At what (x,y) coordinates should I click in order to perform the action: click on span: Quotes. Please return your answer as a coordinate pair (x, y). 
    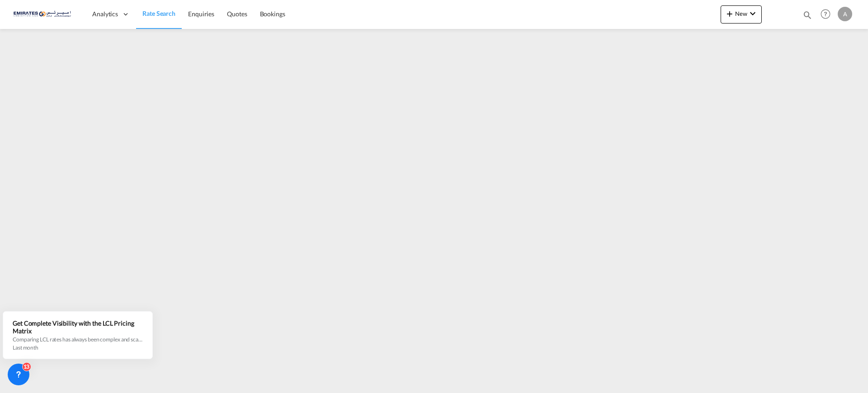
    Looking at the image, I should click on (237, 14).